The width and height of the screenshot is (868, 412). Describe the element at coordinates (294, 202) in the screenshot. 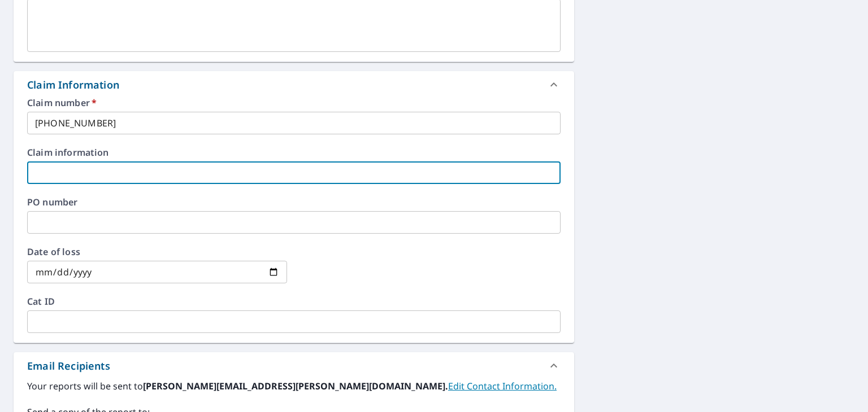

I see `label: PO number` at that location.